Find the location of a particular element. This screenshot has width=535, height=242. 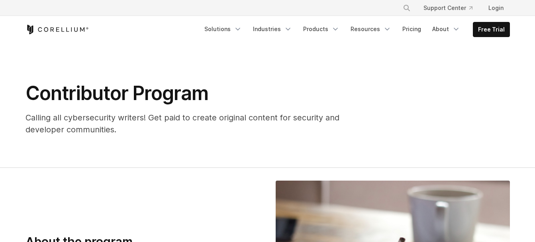

a: Pricing is located at coordinates (412, 29).